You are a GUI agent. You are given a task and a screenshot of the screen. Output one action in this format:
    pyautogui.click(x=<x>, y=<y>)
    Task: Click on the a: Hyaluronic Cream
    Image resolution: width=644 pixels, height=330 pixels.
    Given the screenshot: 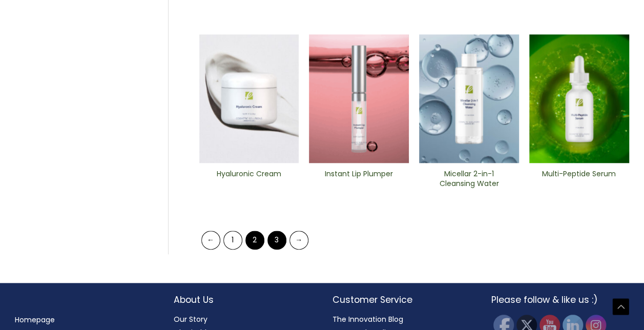 What is the action you would take?
    pyautogui.click(x=249, y=181)
    